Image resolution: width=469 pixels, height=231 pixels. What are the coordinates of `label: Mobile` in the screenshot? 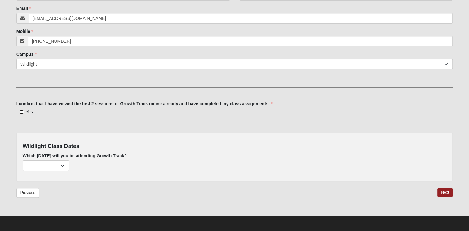 It's located at (25, 31).